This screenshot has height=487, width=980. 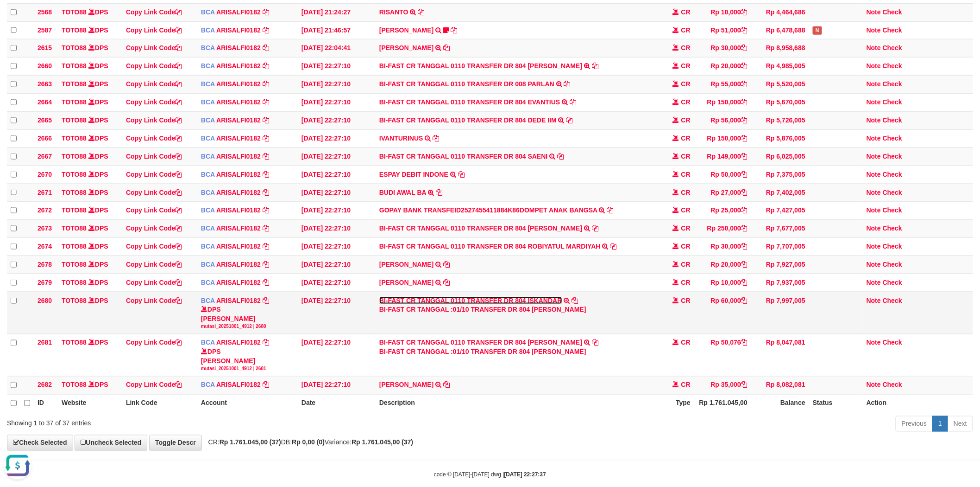 I want to click on span: 2670, so click(x=45, y=174).